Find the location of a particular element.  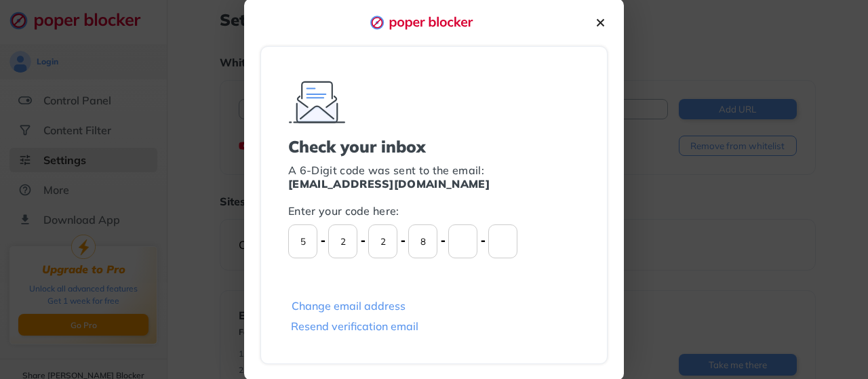

input: Please enter OTP character 3 is located at coordinates (382, 241).